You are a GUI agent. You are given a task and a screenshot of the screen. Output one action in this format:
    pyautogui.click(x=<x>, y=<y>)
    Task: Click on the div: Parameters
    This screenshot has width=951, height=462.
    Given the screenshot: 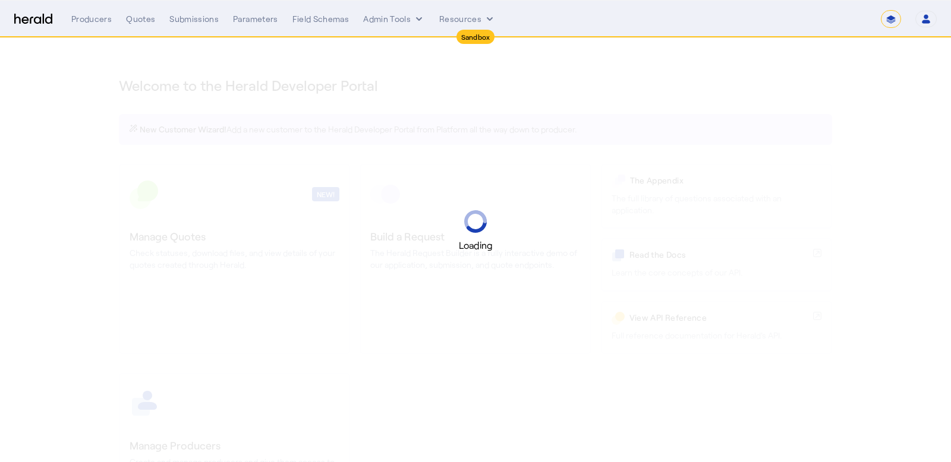 What is the action you would take?
    pyautogui.click(x=255, y=19)
    